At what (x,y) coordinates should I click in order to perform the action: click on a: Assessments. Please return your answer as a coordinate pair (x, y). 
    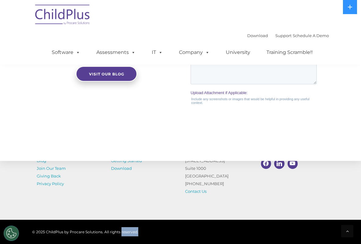
    Looking at the image, I should click on (116, 52).